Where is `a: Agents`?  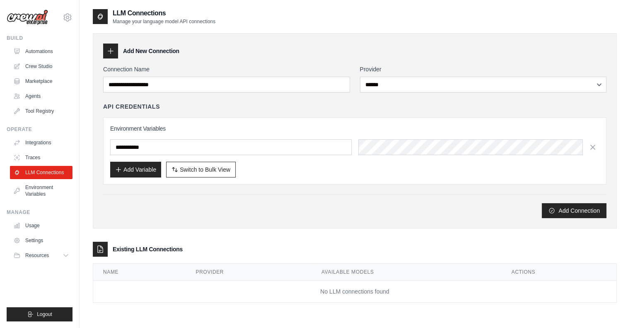 a: Agents is located at coordinates (41, 96).